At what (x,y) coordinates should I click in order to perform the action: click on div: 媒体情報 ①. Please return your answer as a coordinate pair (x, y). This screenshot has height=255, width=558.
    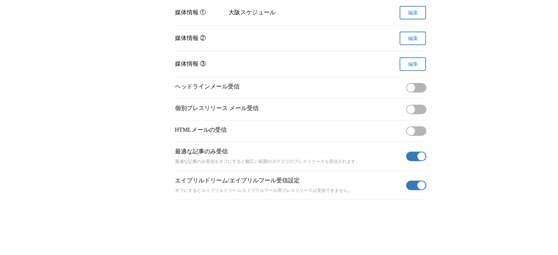
    Looking at the image, I should click on (199, 12).